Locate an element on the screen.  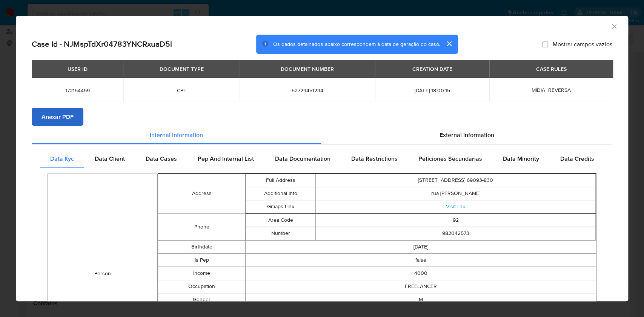
span: CPF is located at coordinates (182, 90).